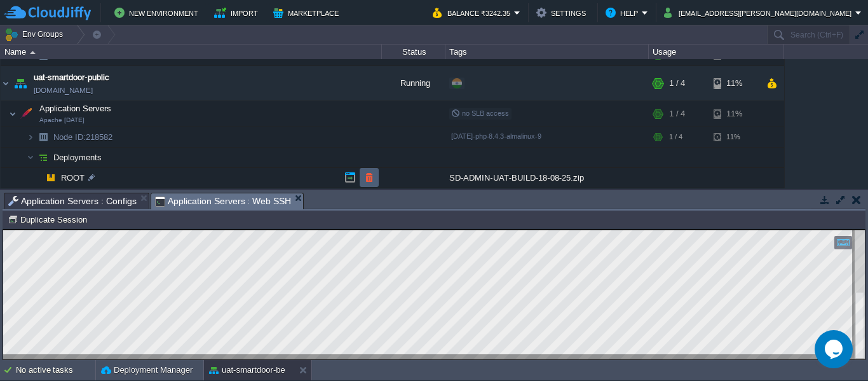 The width and height of the screenshot is (868, 381). Describe the element at coordinates (36, 34) in the screenshot. I see `button: Env Groups` at that location.